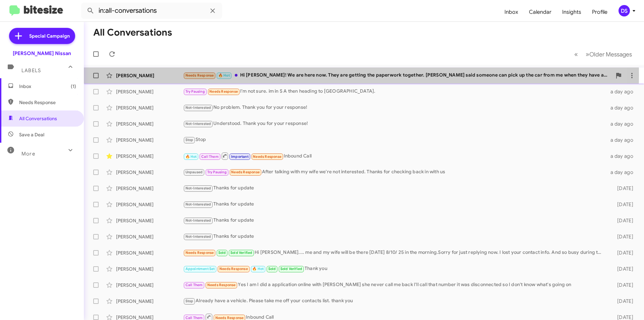 This screenshot has width=644, height=320. What do you see at coordinates (151, 11) in the screenshot?
I see `input: Search` at bounding box center [151, 11].